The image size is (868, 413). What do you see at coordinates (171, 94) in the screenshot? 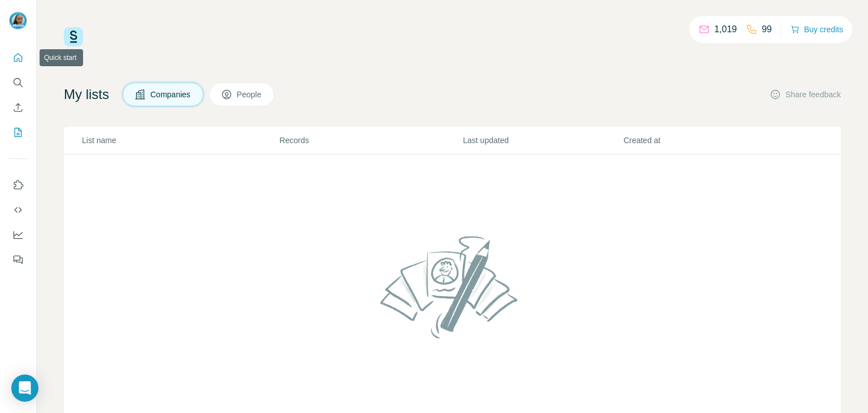
I see `span: Companies` at bounding box center [171, 94].